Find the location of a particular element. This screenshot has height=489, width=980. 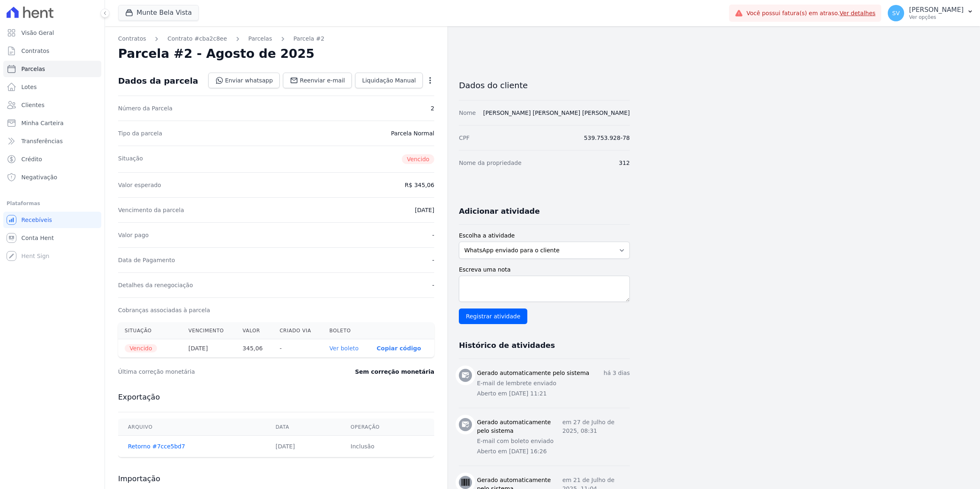

h3: Adicionar atividade is located at coordinates (499, 212).